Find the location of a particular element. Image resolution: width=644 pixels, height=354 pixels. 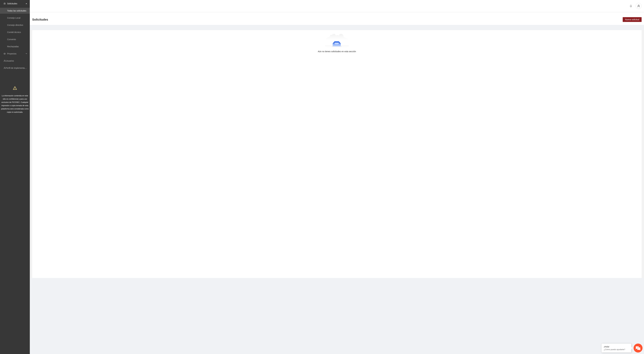

span: user is located at coordinates (639, 6).